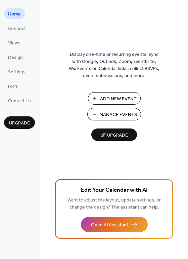 This screenshot has width=188, height=259. I want to click on span: Display one-time or recurring events, sync with Google, Outlook, Zoom, Eventbrite, Wix Events or ..., so click(114, 65).